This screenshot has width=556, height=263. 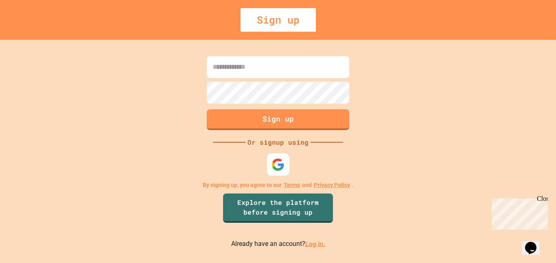 What do you see at coordinates (278, 143) in the screenshot?
I see `div: Or signup using` at bounding box center [278, 143].